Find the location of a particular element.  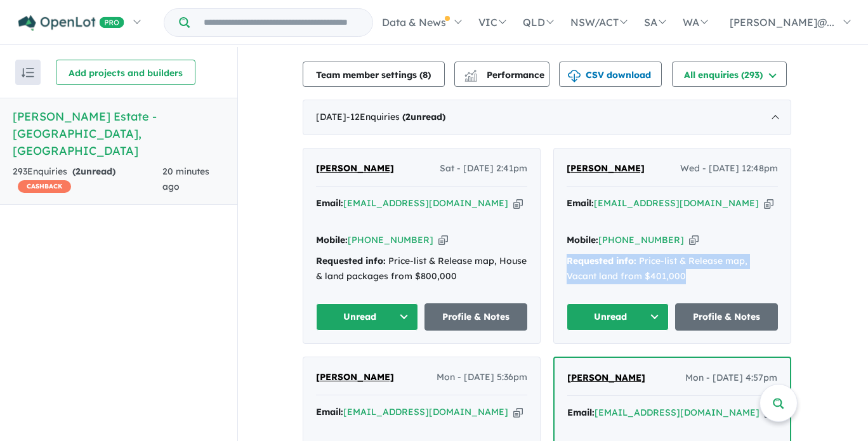

img: sort.svg is located at coordinates (28, 73).